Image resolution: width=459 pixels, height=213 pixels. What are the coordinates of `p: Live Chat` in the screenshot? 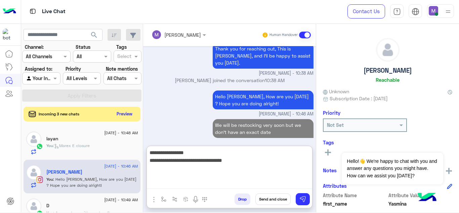 It's located at (54, 11).